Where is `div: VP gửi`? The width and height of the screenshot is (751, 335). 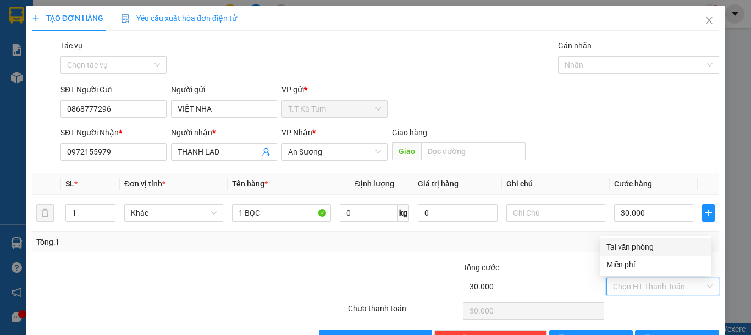 div: VP gửi is located at coordinates (334, 90).